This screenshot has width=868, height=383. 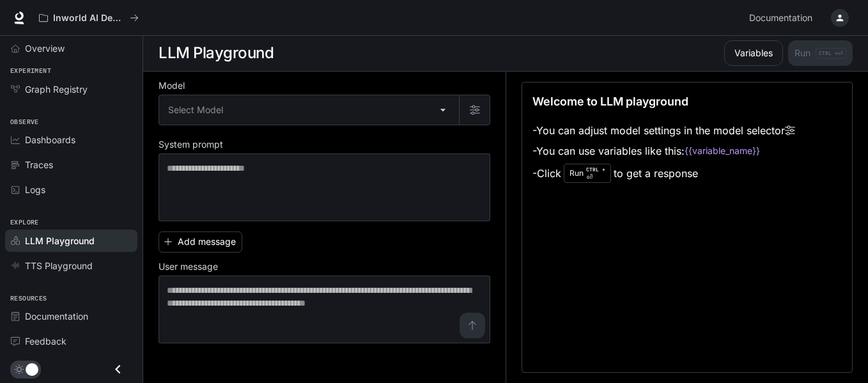 What do you see at coordinates (35, 189) in the screenshot?
I see `span: Logs` at bounding box center [35, 189].